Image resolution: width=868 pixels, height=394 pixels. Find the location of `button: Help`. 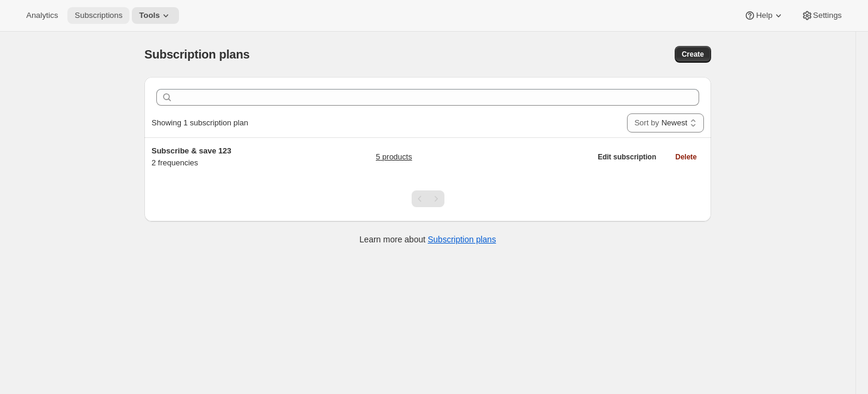

button: Help is located at coordinates (763, 16).